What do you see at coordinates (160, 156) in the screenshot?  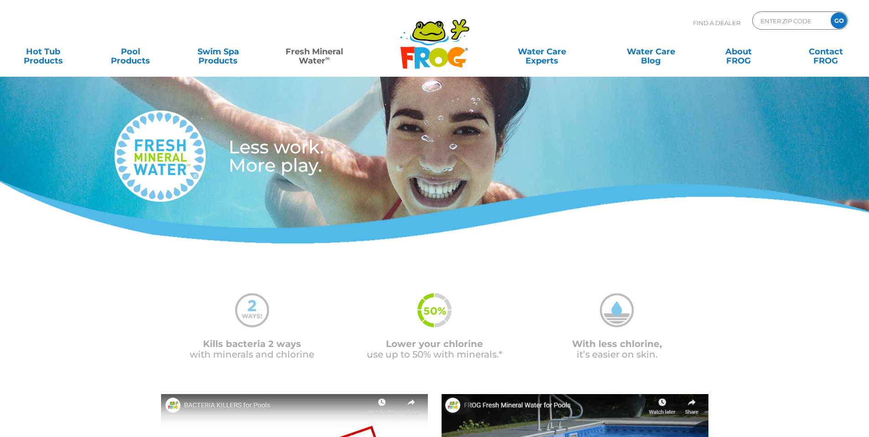 I see `img: fresh-mineral-water-logo-medium` at bounding box center [160, 156].